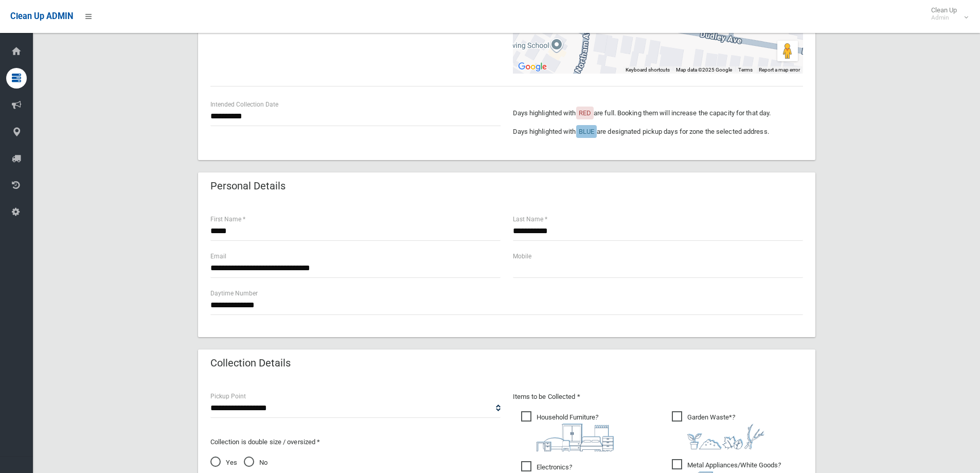  What do you see at coordinates (726, 436) in the screenshot?
I see `img: 4fd8a5c772b2c999c83690221e5242e0.png` at bounding box center [726, 436].